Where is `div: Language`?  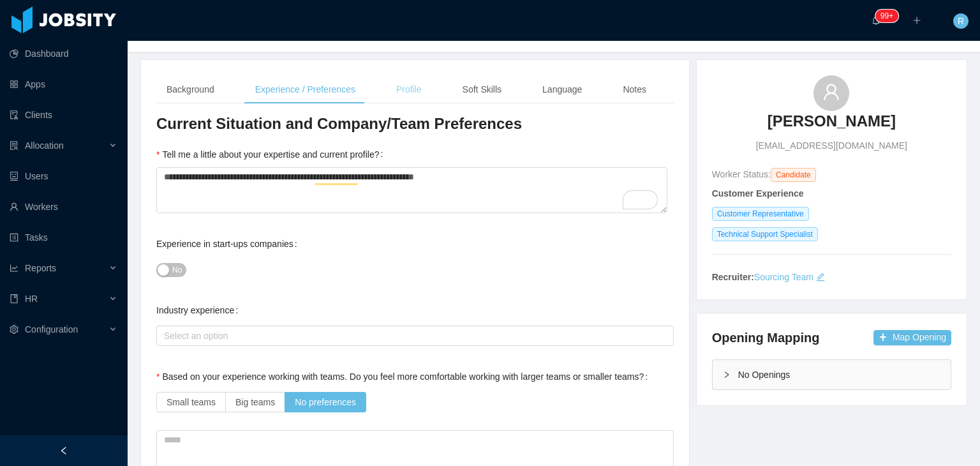 div: Language is located at coordinates (562, 89).